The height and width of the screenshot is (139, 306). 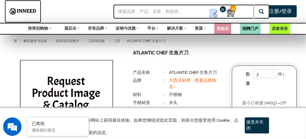 I want to click on font: 2, so click(x=281, y=103).